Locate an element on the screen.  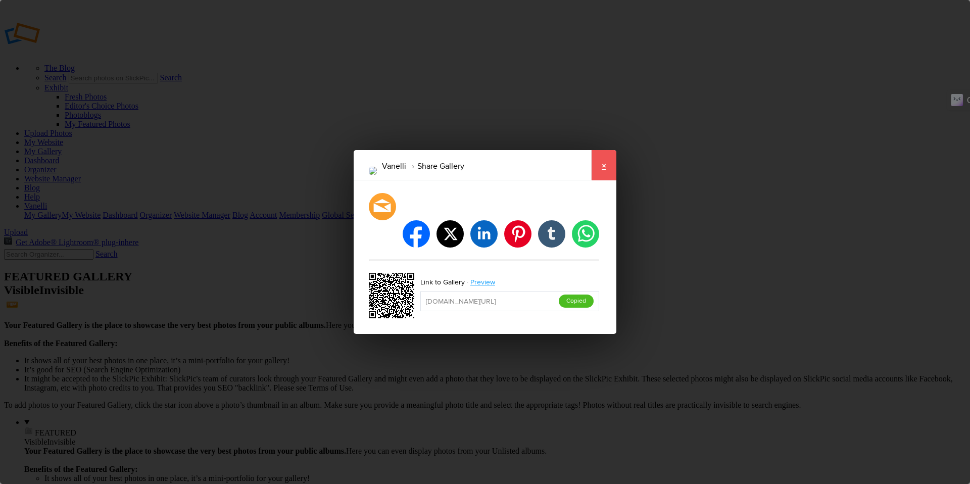
div: https://gallery.vanelliandfriends.com/share/UOTGMGyNUYMMjO is located at coordinates (393, 297).